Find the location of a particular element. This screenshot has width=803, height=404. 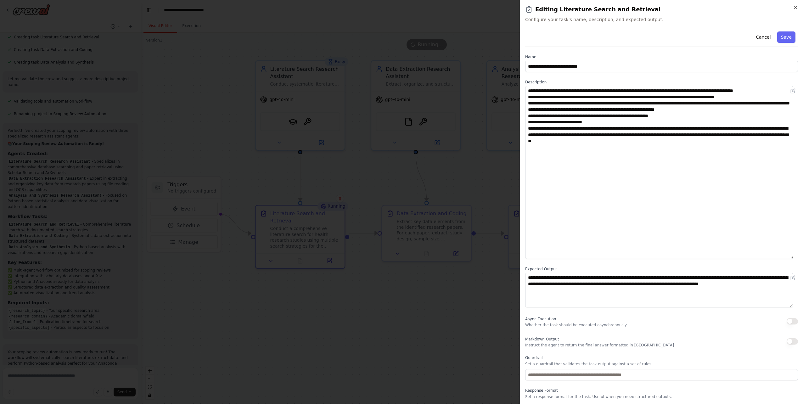

label: Description is located at coordinates (662, 82).